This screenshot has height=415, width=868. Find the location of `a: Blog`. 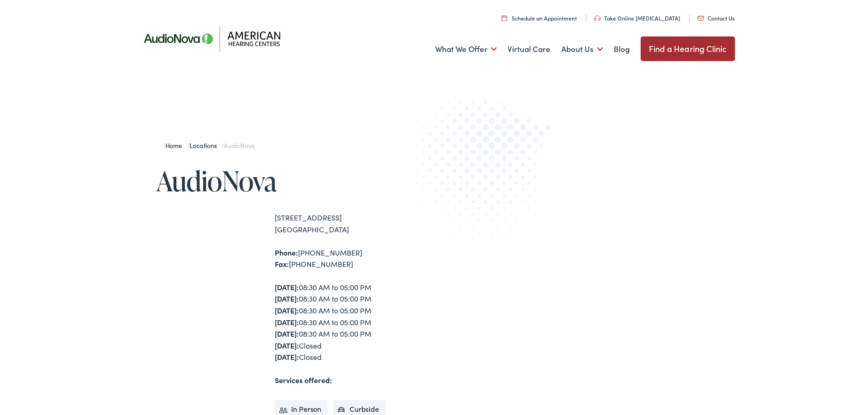

a: Blog is located at coordinates (622, 49).